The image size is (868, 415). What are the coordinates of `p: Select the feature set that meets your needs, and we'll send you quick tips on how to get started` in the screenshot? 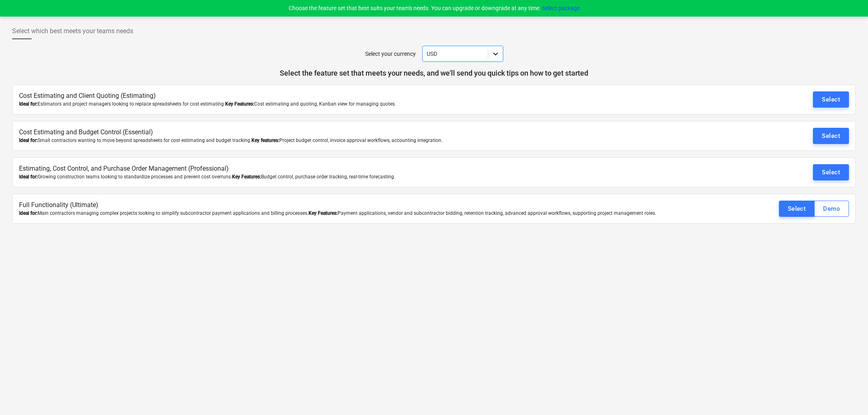 It's located at (434, 73).